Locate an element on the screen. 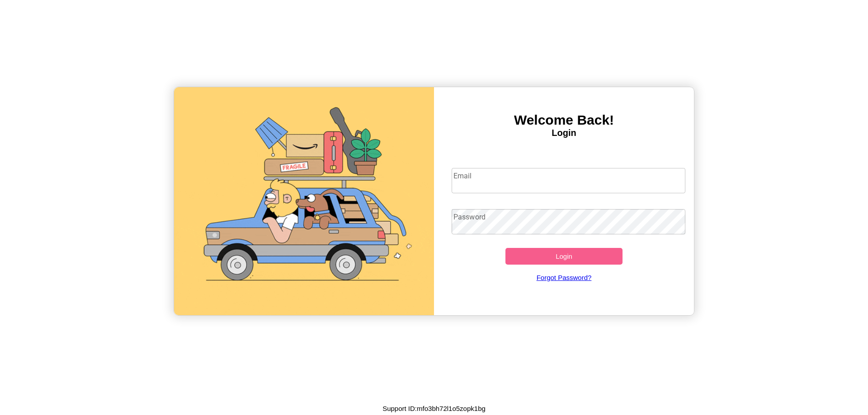  button: Login is located at coordinates (564, 256).